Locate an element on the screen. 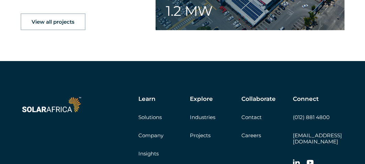 This screenshot has height=164, width=365. h5: Explore is located at coordinates (201, 99).